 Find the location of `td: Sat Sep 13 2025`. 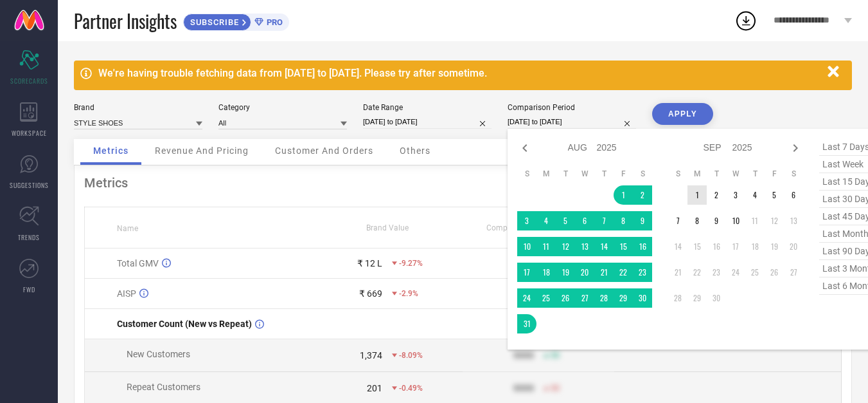

td: Sat Sep 13 2025 is located at coordinates (794, 220).